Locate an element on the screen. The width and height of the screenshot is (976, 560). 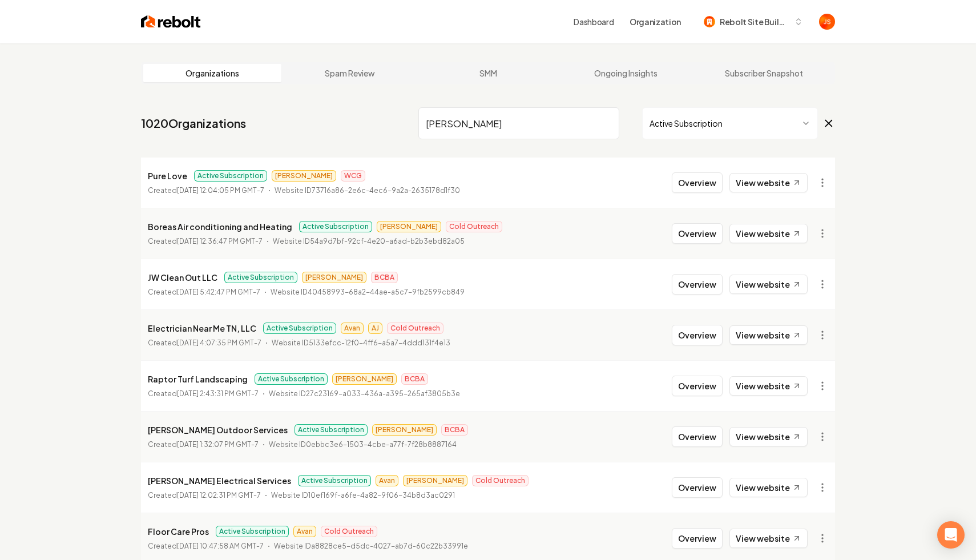
p: Website ID 27c23169-a033-436a-a395-265af3805b3e is located at coordinates (364, 394).